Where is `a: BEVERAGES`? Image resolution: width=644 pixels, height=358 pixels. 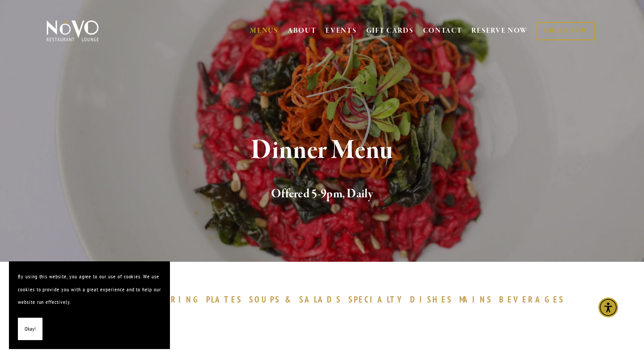 a: BEVERAGES is located at coordinates (534, 299).